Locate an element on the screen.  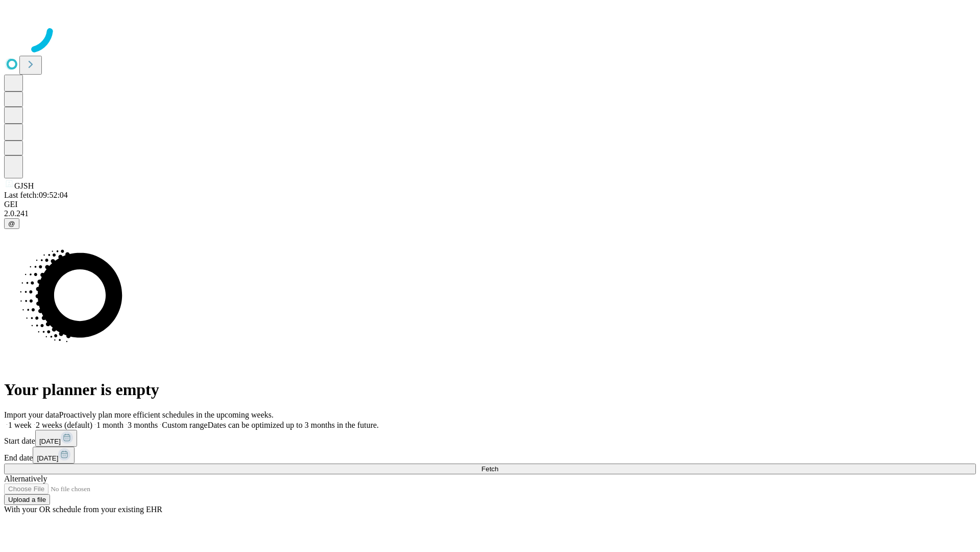
span: 1 week is located at coordinates (20, 425).